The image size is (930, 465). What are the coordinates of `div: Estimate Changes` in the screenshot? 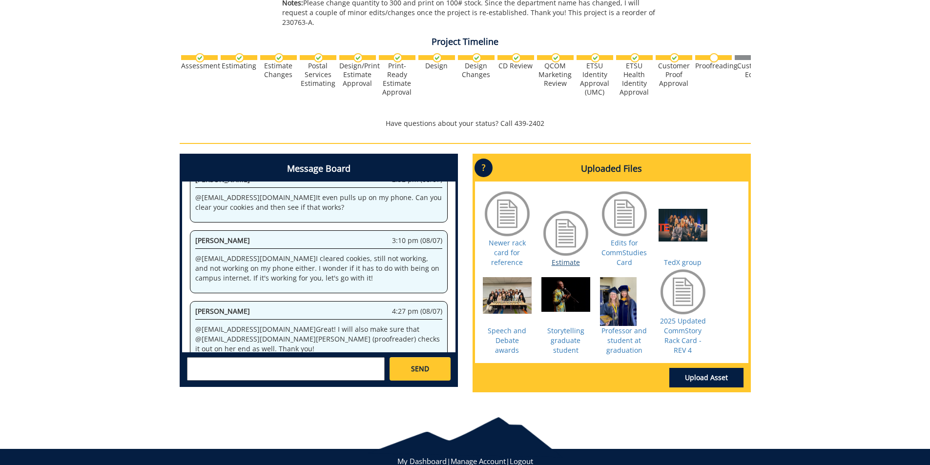 It's located at (278, 70).